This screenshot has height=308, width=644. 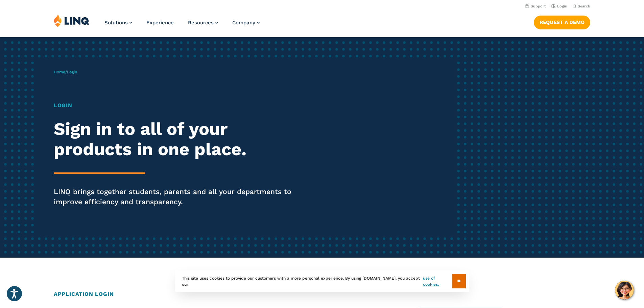 What do you see at coordinates (160, 22) in the screenshot?
I see `a: Experience` at bounding box center [160, 22].